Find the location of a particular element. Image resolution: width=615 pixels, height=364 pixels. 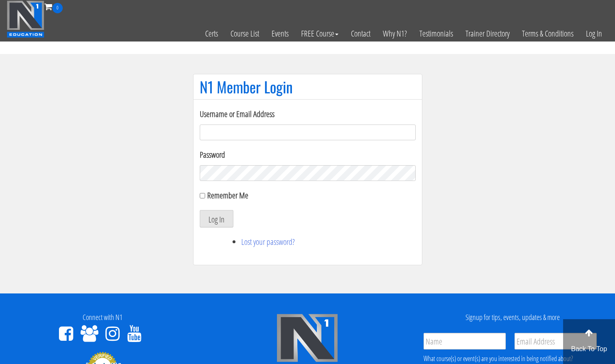

a: Course List is located at coordinates (244, 34).